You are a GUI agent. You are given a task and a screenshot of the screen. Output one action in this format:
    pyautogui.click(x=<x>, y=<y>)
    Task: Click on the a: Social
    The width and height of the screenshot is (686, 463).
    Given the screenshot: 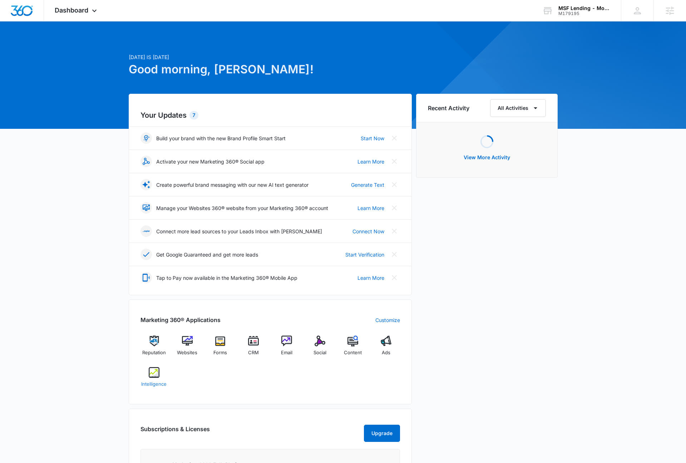 What is the action you would take?
    pyautogui.click(x=320, y=348)
    